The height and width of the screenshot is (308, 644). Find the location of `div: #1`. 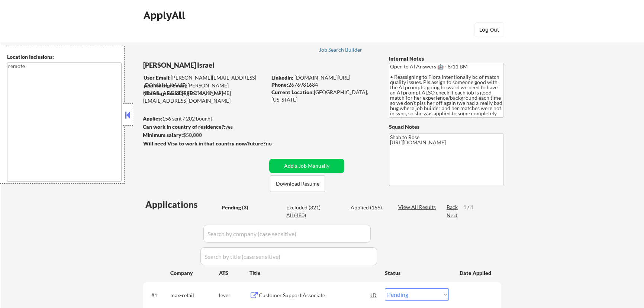

div: #1 is located at coordinates (158, 295).